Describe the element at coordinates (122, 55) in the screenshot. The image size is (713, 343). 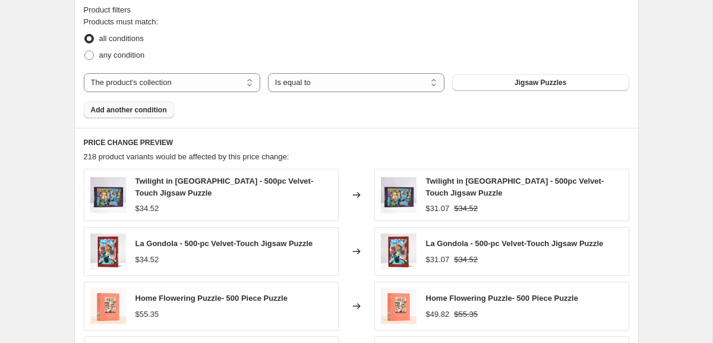
I see `span: any condition` at that location.